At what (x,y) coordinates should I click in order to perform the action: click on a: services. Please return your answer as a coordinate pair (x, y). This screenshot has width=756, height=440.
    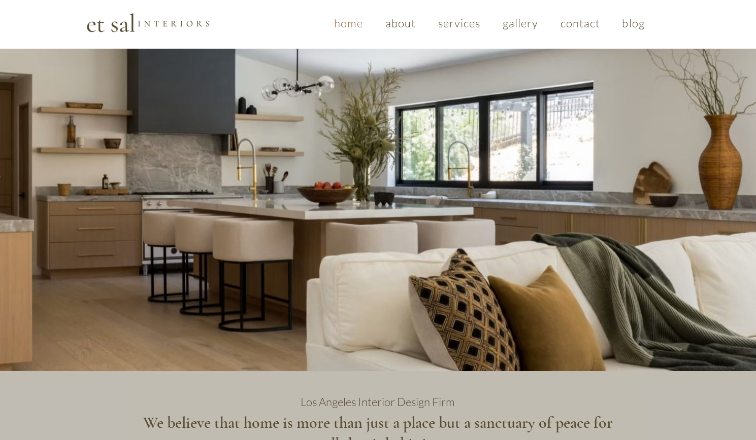
    Looking at the image, I should click on (459, 23).